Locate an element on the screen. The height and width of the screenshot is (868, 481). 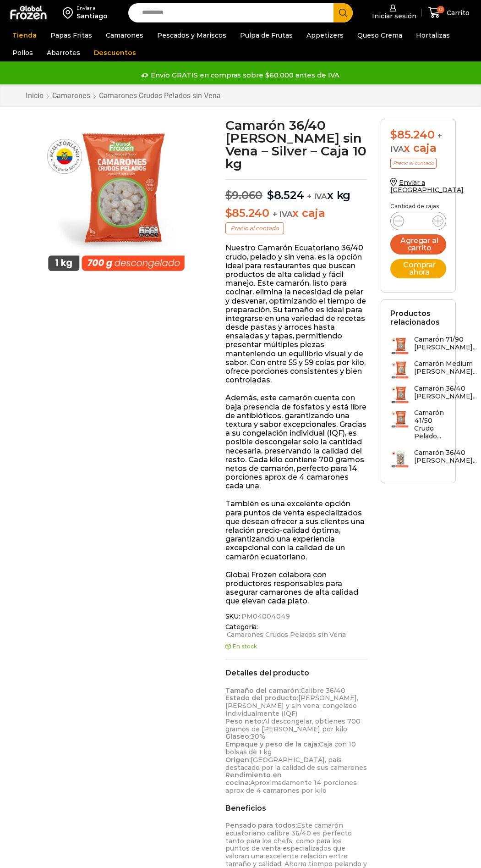
button: Agregar al carrito is located at coordinates (418, 245).